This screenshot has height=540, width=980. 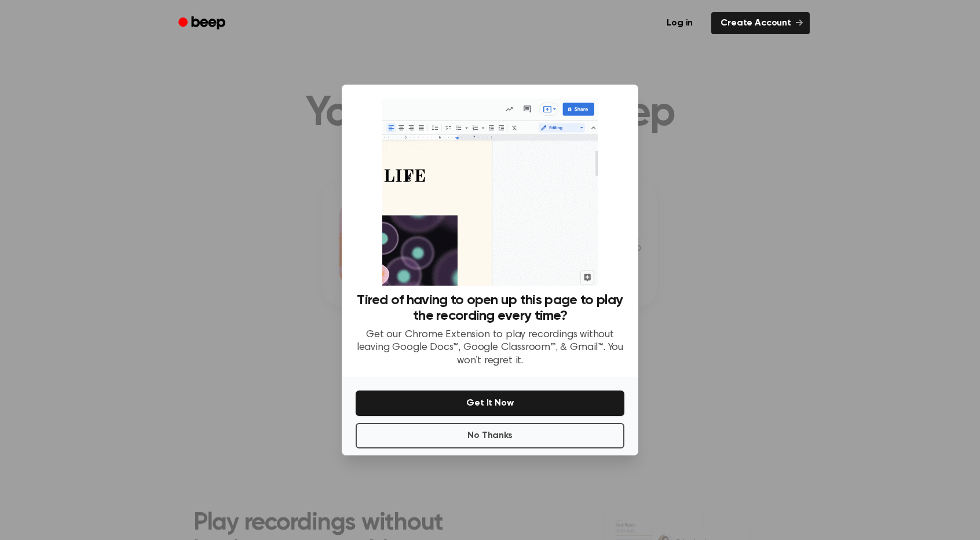 What do you see at coordinates (490, 308) in the screenshot?
I see `h3: Tired of having to open up this page to play the recording every time?` at bounding box center [490, 308].